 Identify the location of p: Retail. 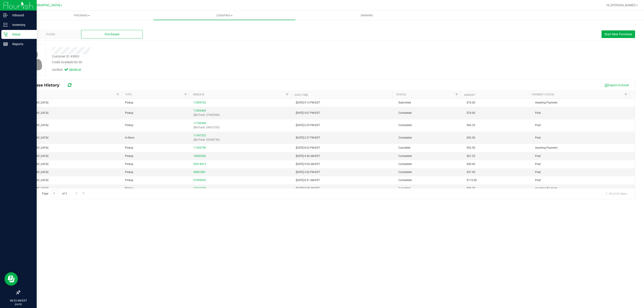
(21, 35).